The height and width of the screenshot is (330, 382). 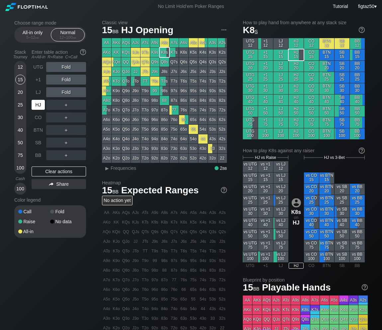 What do you see at coordinates (184, 129) in the screenshot?
I see `div: 65o` at bounding box center [184, 129].